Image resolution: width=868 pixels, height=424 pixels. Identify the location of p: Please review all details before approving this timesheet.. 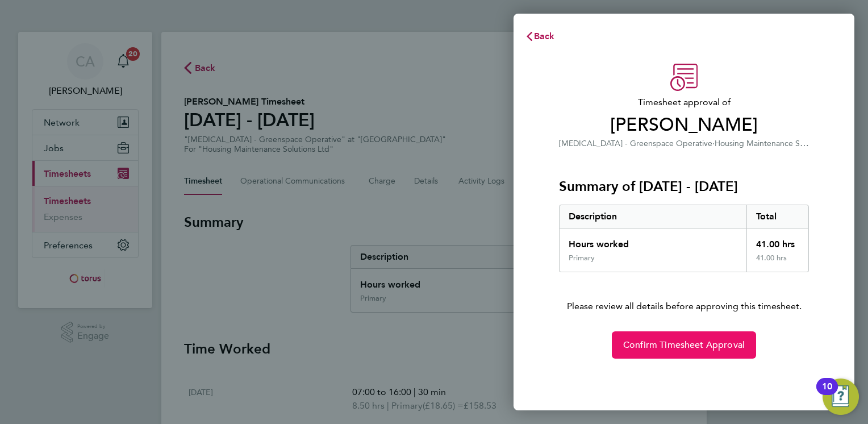
(684, 293).